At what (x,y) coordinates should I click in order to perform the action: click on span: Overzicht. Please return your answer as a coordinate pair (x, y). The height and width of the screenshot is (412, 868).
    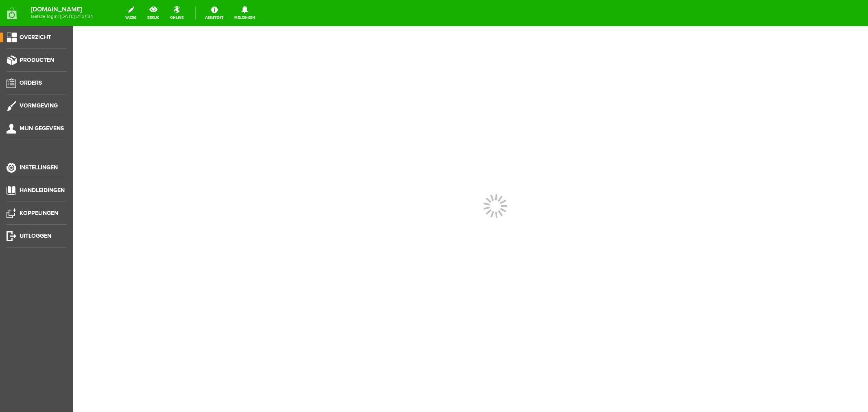
    Looking at the image, I should click on (35, 37).